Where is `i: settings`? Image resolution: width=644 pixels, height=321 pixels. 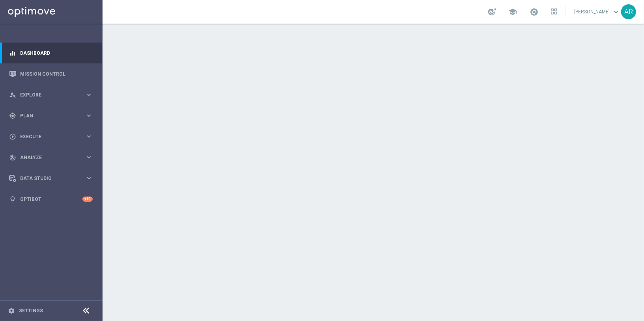 i: settings is located at coordinates (12, 311).